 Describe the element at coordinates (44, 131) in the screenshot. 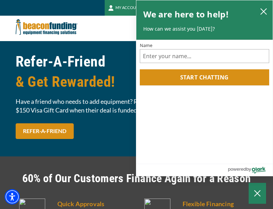

I see `a: REFER-A-FRIEND` at that location.